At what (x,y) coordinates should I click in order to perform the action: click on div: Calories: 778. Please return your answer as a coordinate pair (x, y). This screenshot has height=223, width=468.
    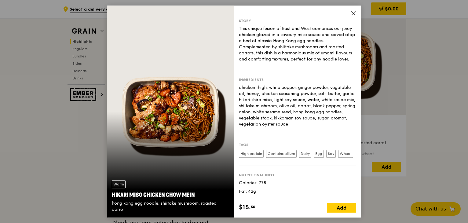
    Looking at the image, I should click on (298, 183).